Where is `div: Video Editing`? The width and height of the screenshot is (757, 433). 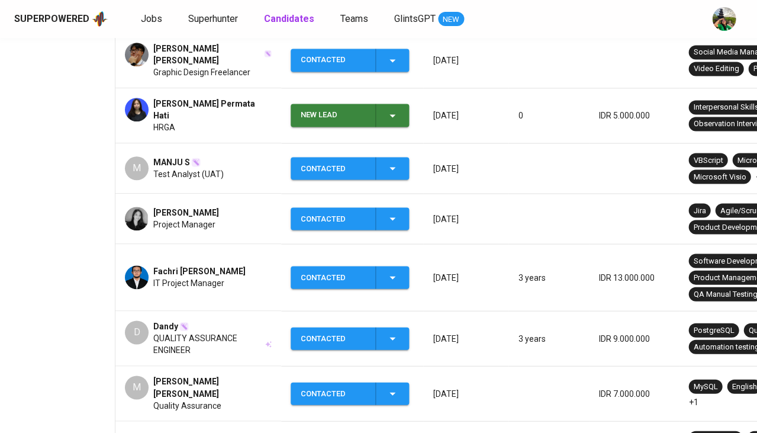 div: Video Editing is located at coordinates (716, 69).